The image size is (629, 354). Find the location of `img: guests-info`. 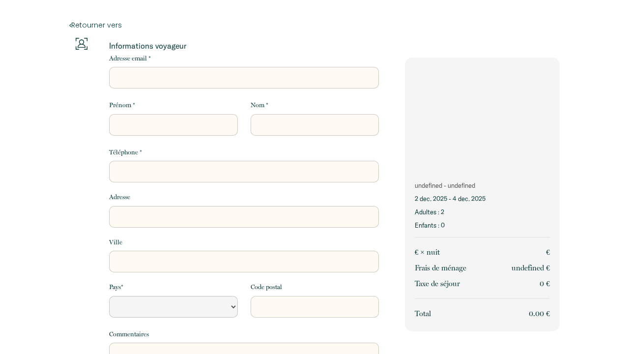

img: guests-info is located at coordinates (82, 44).